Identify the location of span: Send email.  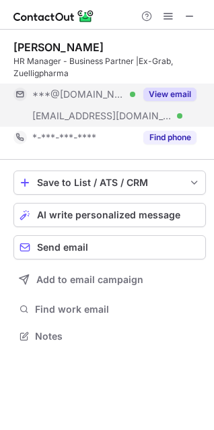
(63, 247).